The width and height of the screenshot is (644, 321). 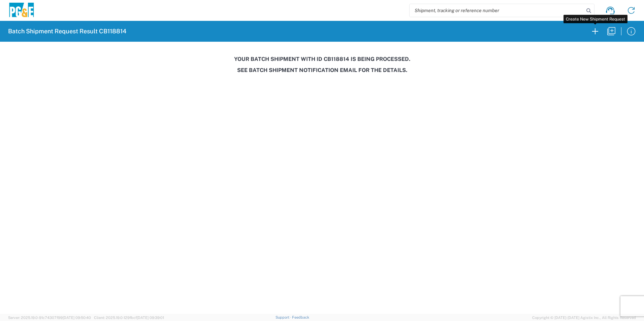 What do you see at coordinates (300, 317) in the screenshot?
I see `a: Feedback` at bounding box center [300, 317].